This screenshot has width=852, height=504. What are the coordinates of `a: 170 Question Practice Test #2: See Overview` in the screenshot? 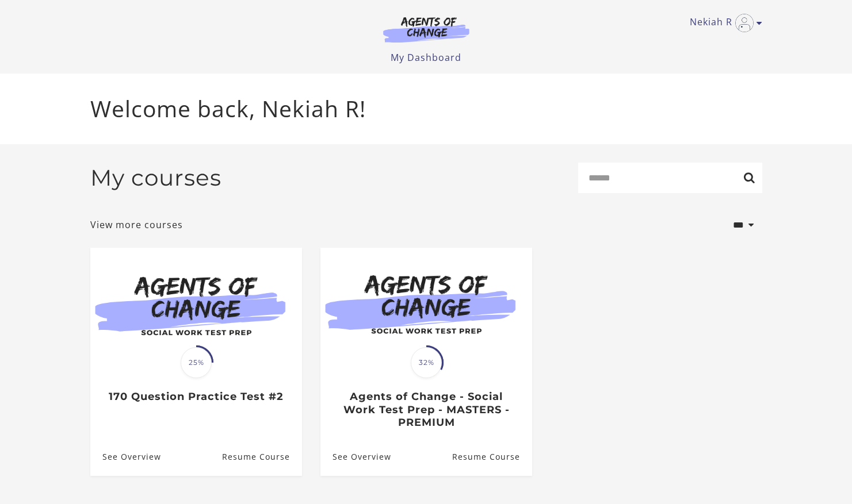 It's located at (125, 457).